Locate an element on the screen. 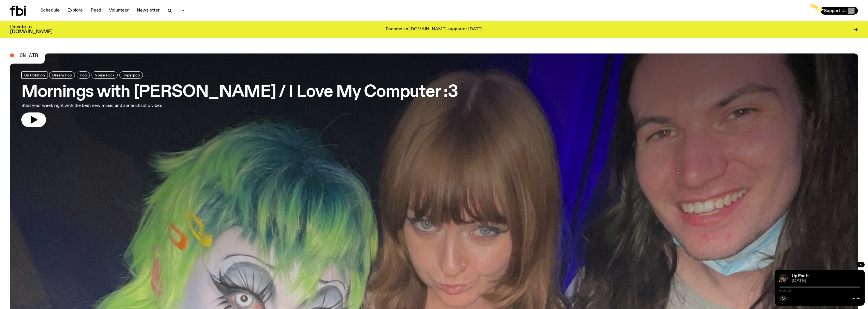 The width and height of the screenshot is (868, 309). span: Support Us is located at coordinates (835, 11).